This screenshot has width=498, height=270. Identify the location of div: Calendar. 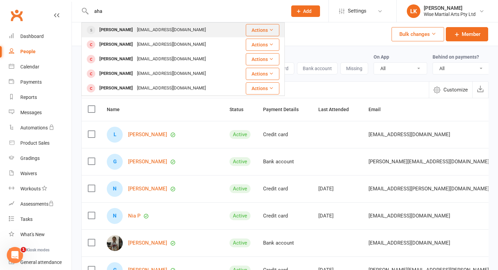
(30, 67).